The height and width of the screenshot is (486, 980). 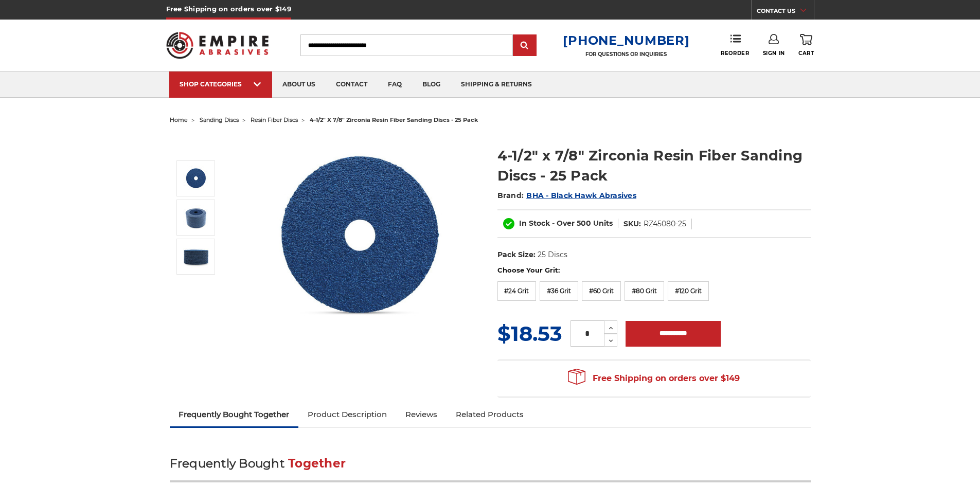 What do you see at coordinates (807, 53) in the screenshot?
I see `span: Cart` at bounding box center [807, 53].